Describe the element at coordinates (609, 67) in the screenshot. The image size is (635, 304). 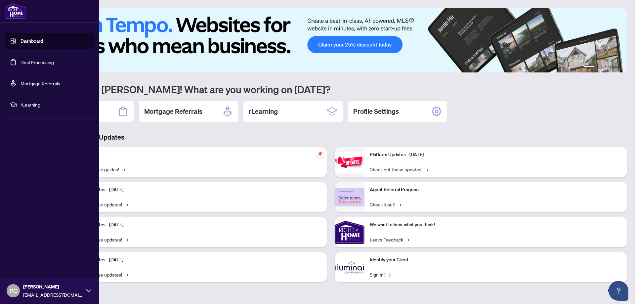
I see `button: 4` at that location.